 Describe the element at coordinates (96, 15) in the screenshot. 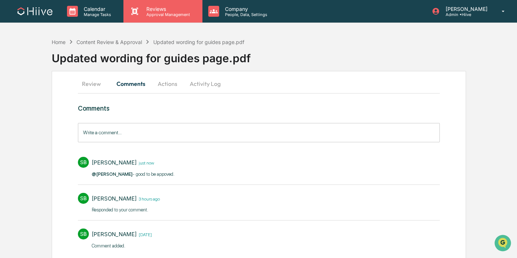

I see `p: Manage Tasks` at that location.